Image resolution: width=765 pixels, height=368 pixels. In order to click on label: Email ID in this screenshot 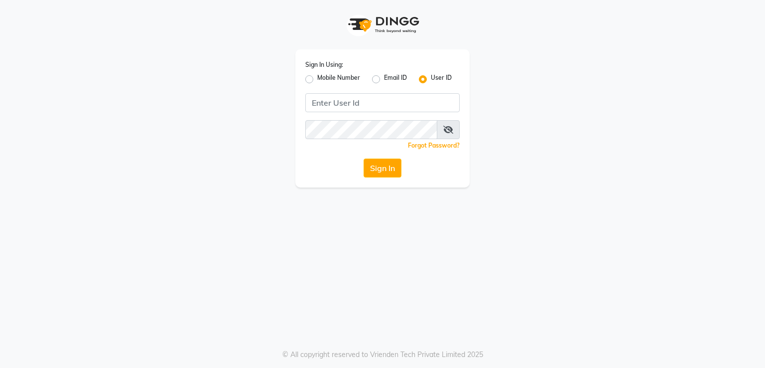, I will do `click(396, 79)`.